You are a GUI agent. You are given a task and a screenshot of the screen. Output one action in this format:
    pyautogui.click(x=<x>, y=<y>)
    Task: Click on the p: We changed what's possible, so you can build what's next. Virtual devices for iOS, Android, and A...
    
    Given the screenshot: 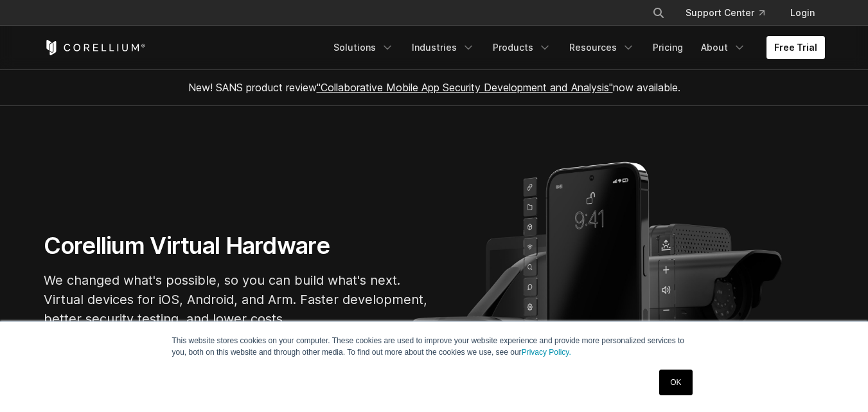 What is the action you would take?
    pyautogui.click(x=236, y=299)
    